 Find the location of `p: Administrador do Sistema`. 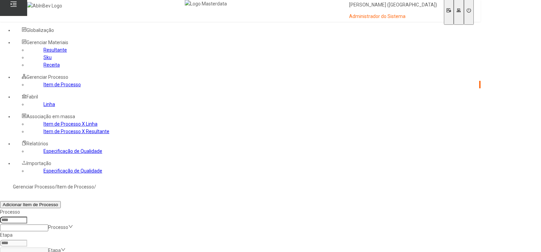

p: Administrador do Sistema is located at coordinates (393, 17).